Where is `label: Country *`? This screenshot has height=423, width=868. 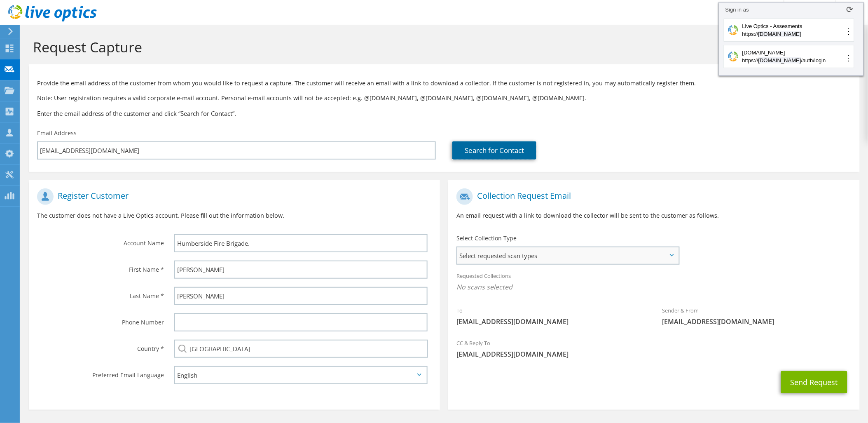 label: Country * is located at coordinates (100, 346).